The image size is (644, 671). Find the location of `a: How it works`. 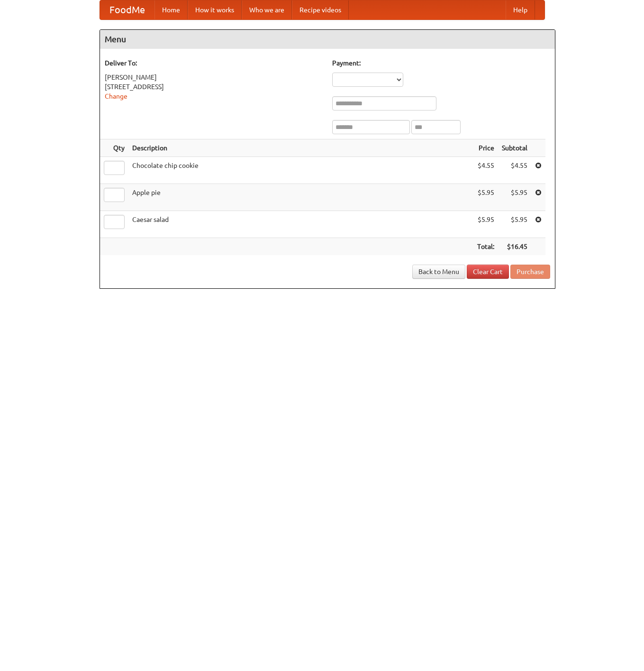

a: How it works is located at coordinates (214, 10).